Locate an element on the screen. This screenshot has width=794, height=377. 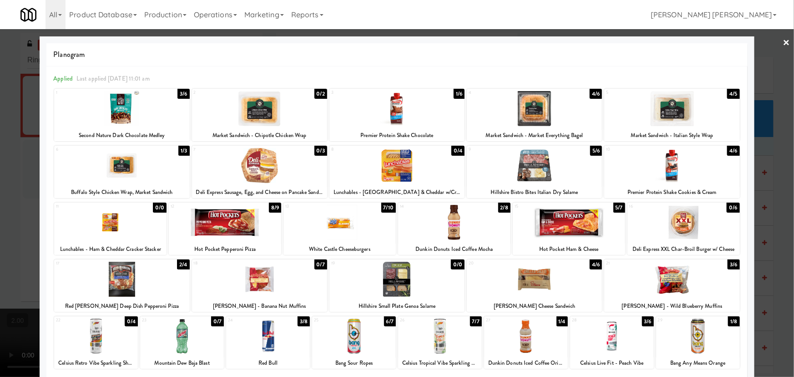
div: Dunkin Donuts Iced Coffee Mocha is located at coordinates (454, 249).